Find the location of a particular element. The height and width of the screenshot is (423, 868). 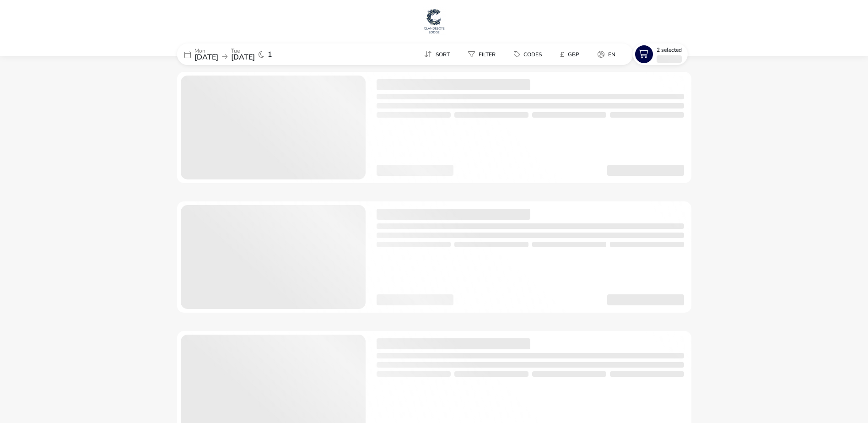

span: en is located at coordinates (612, 54).